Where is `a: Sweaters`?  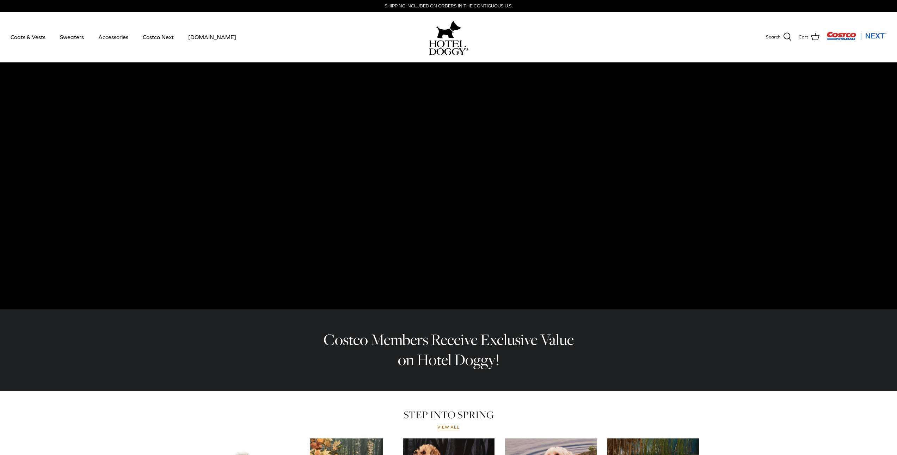 a: Sweaters is located at coordinates (72, 37).